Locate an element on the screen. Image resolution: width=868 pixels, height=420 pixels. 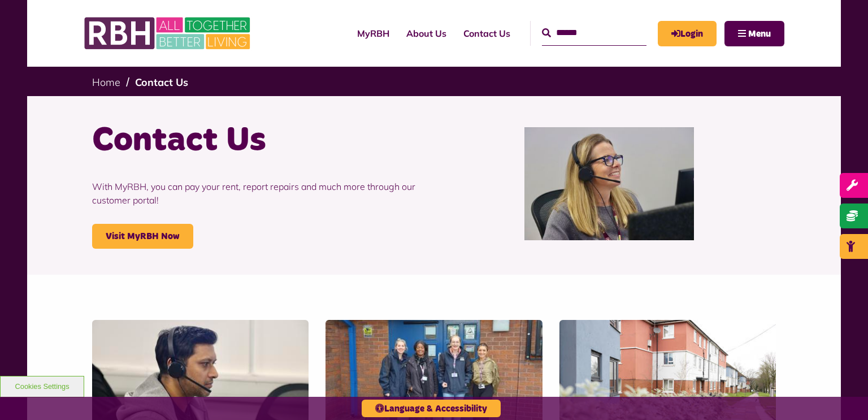
h1: Contact Us is located at coordinates (259, 141).